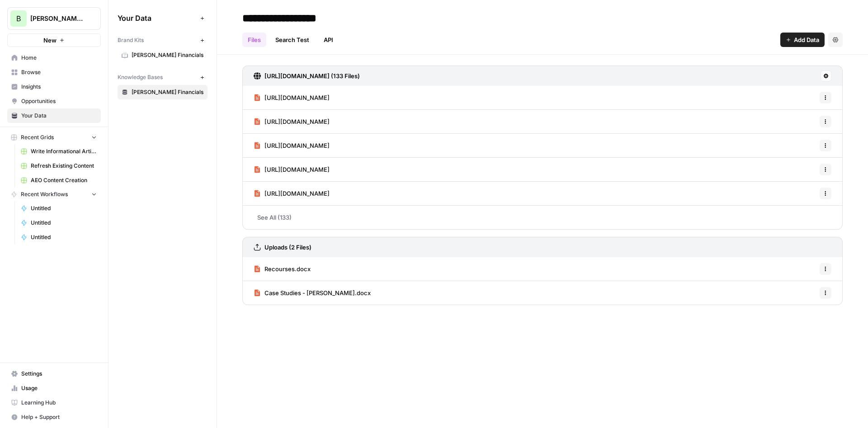 This screenshot has width=868, height=428. I want to click on span: Recourses.docx, so click(288, 269).